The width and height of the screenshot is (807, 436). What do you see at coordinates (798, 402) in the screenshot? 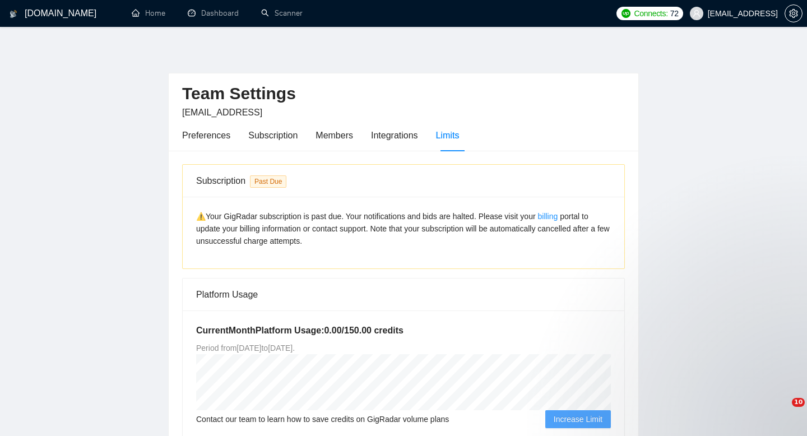
I see `span: 10` at bounding box center [798, 402].